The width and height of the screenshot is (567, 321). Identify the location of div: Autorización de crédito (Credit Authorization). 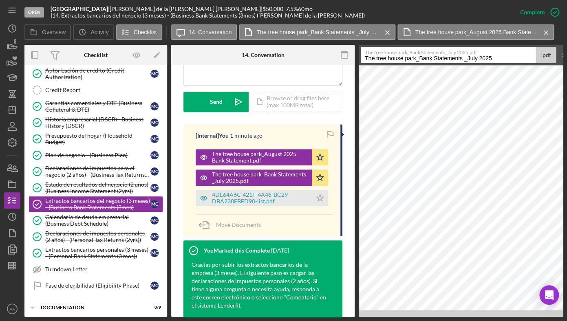
(98, 74).